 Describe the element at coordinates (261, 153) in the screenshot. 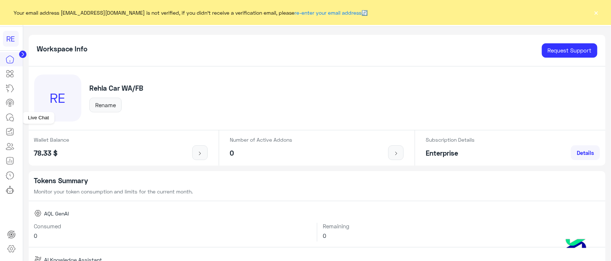

I see `h5: 0` at that location.